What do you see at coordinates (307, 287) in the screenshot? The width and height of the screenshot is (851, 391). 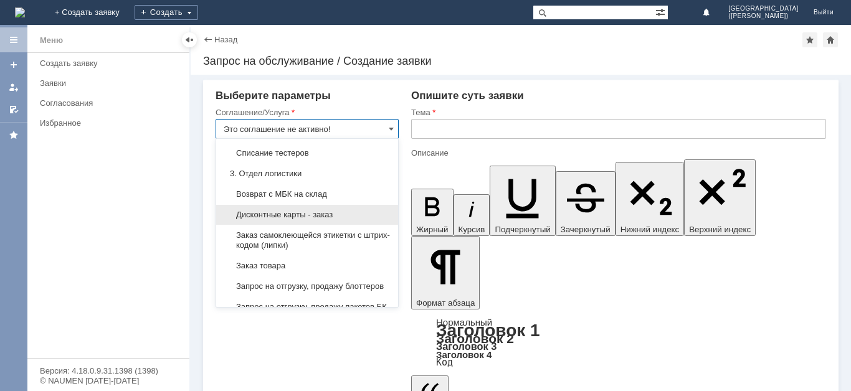 I see `span: Запрос на отгрузку, продажу блоттеров` at bounding box center [307, 287].